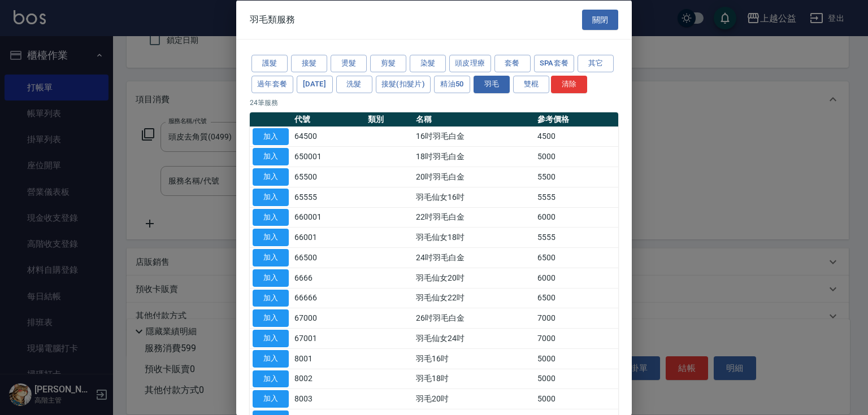 This screenshot has width=868, height=415. Describe the element at coordinates (576, 119) in the screenshot. I see `th: 參考價格` at that location.